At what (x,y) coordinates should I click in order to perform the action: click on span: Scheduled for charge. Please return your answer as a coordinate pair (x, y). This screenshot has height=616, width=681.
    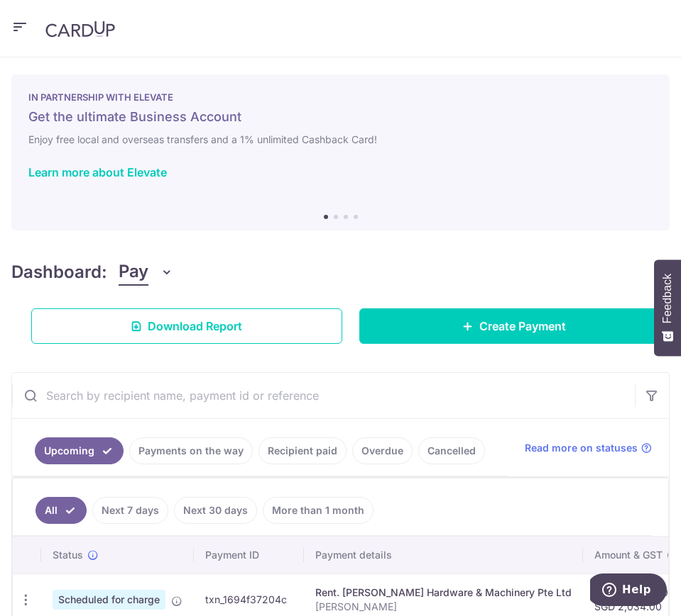
    Looking at the image, I should click on (109, 600).